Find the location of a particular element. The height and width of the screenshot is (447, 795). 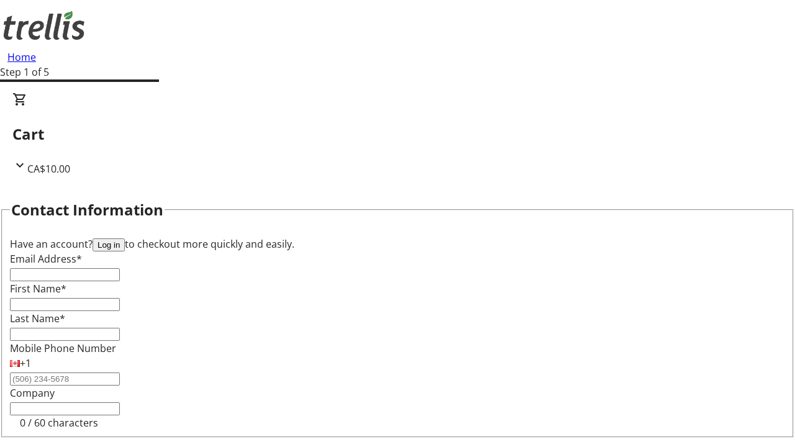

div: Have an account? to checkout more quickly and easily. is located at coordinates (397, 244).